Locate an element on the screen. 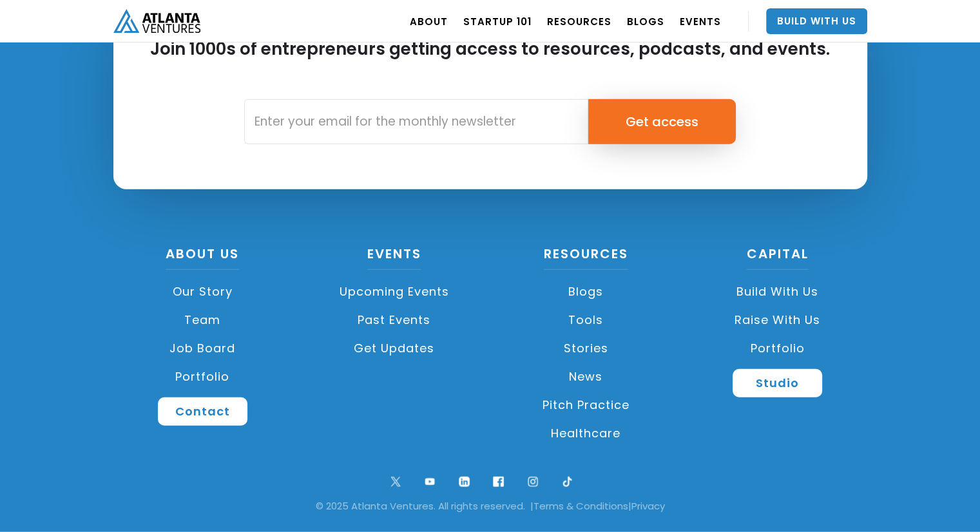  a: Resources is located at coordinates (585, 257).